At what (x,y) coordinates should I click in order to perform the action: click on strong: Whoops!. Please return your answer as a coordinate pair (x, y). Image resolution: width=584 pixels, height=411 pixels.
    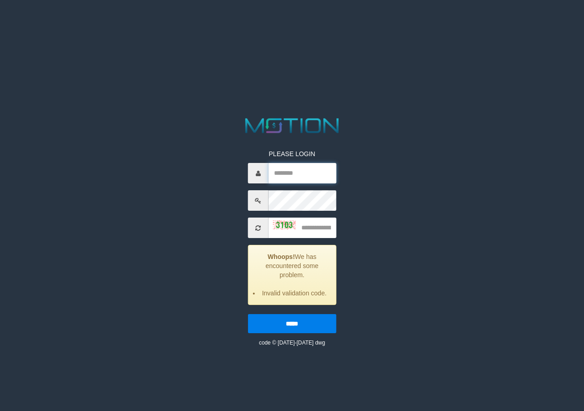
    Looking at the image, I should click on (281, 257).